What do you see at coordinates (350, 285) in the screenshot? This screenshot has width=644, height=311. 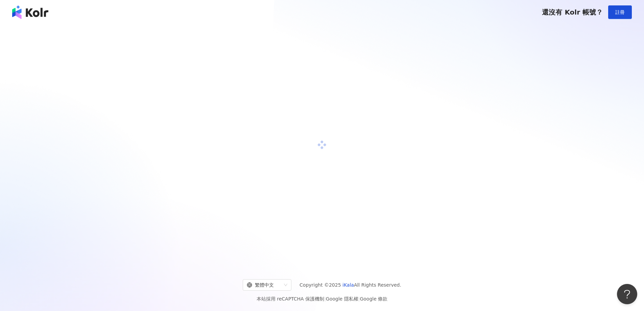 I see `span: Copyright © 2025 All Rights Reserved.` at bounding box center [350, 285].